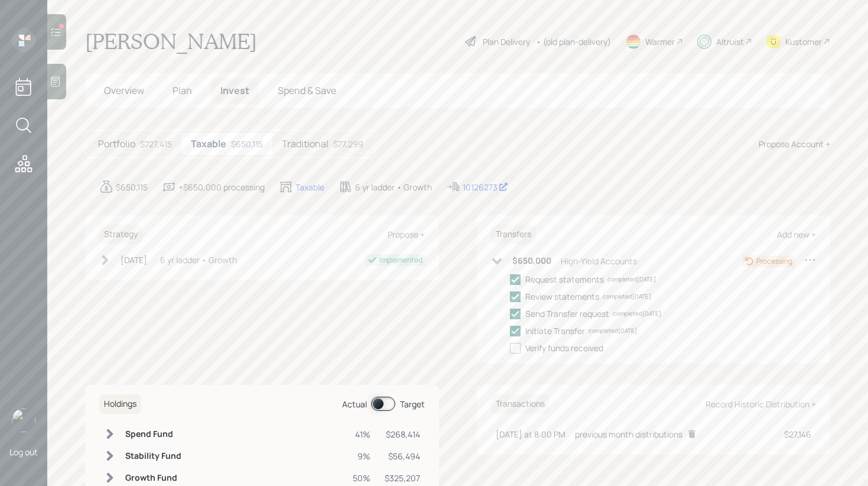 The image size is (868, 486). What do you see at coordinates (514, 234) in the screenshot?
I see `h6: Transfers` at bounding box center [514, 234].